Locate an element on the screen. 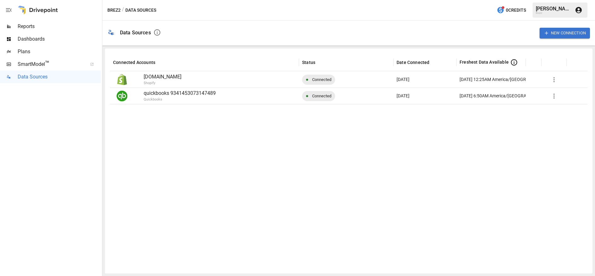 This screenshot has height=276, width=595. p: quickbooks 9341453073147489 is located at coordinates (219, 93).